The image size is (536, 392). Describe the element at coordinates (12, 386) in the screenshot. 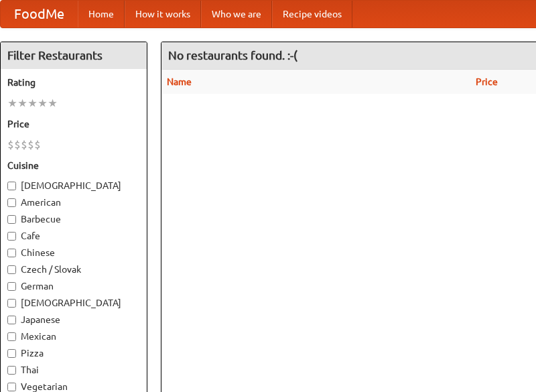

I see `input: Vegetarian` at that location.